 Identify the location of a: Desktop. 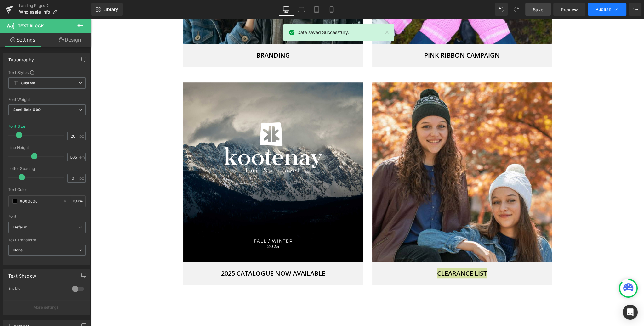
(286, 10).